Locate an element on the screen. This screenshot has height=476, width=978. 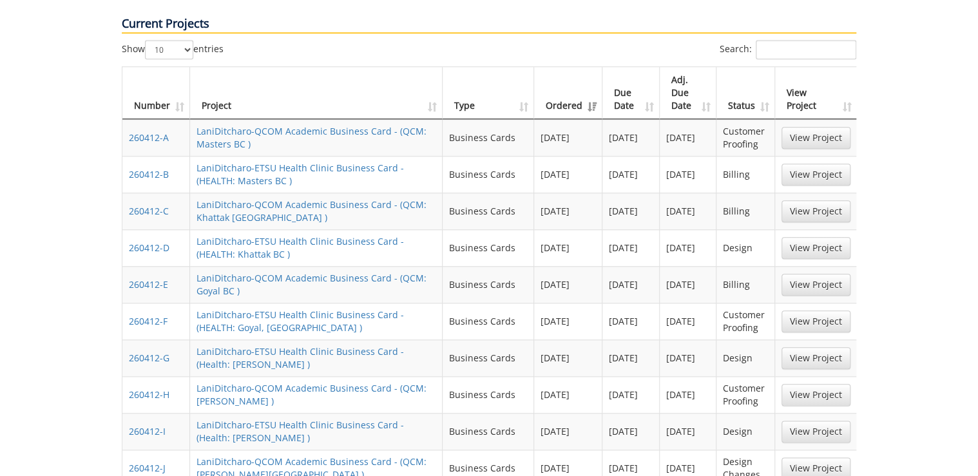
th: Status: activate to sort column ascending is located at coordinates (746, 93).